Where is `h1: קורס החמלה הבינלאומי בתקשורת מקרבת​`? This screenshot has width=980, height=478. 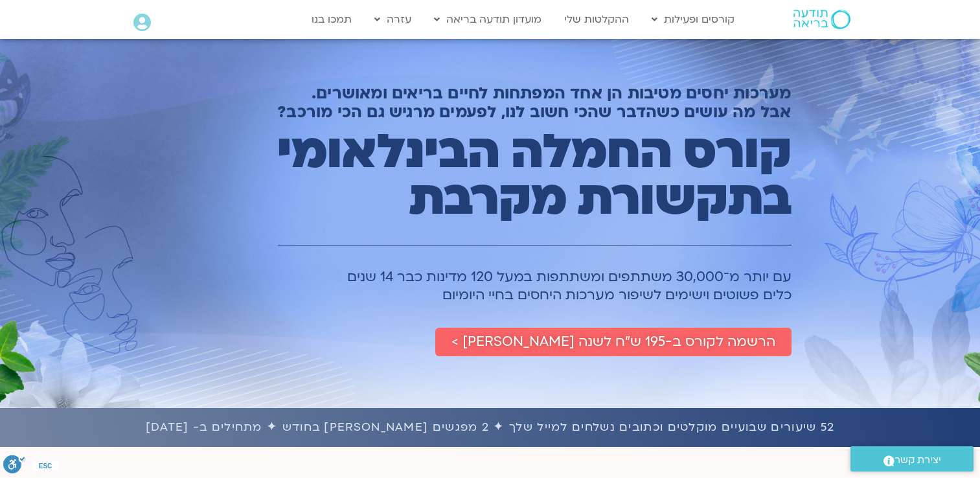 h1: קורס החמלה הבינלאומי בתקשורת מקרבת​ is located at coordinates (505, 176).